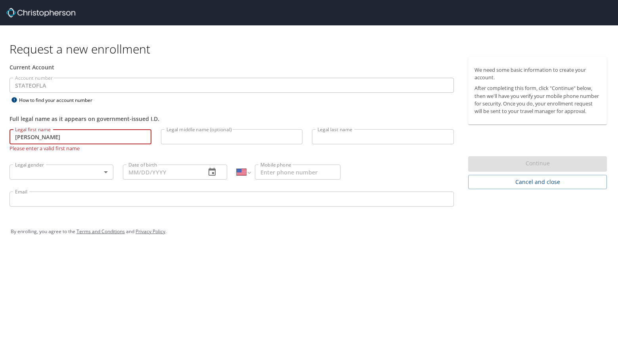  Describe the element at coordinates (150, 231) in the screenshot. I see `a: Privacy Policy` at that location.